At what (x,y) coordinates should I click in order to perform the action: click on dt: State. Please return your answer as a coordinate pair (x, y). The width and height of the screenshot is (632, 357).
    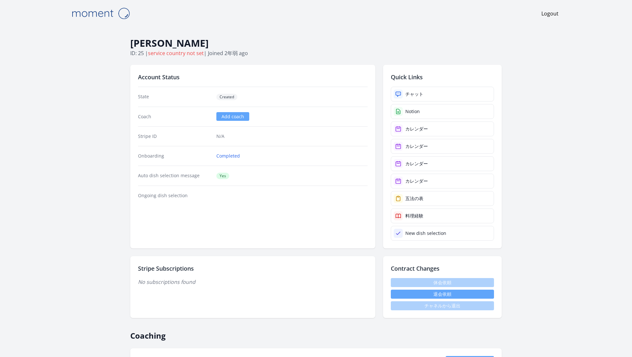
    Looking at the image, I should click on (175, 97).